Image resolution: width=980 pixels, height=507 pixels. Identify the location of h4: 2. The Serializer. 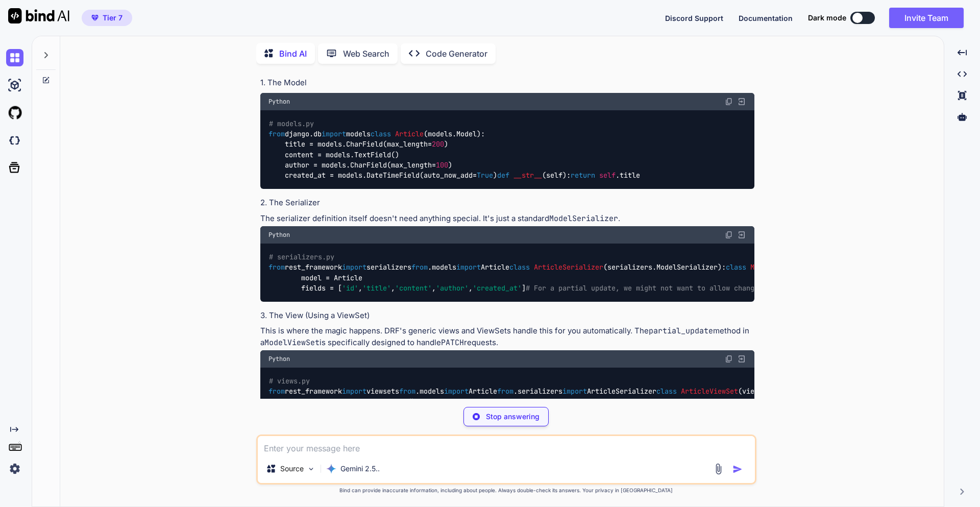
(507, 203).